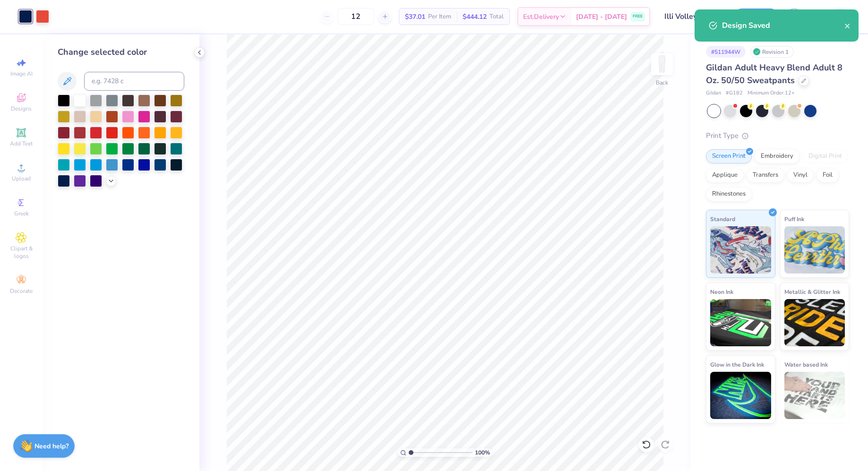  I want to click on img: Metallic & Glitter Ink, so click(815, 323).